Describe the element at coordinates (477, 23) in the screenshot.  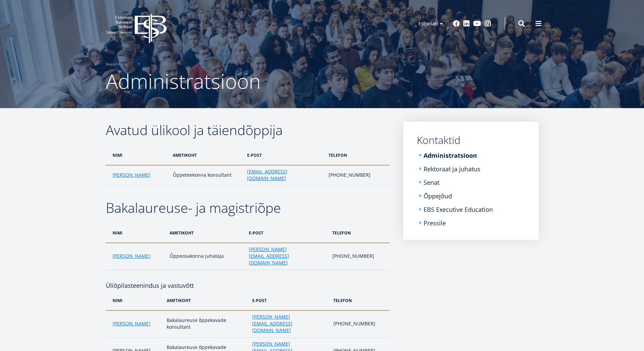
I see `a: Youtube` at that location.